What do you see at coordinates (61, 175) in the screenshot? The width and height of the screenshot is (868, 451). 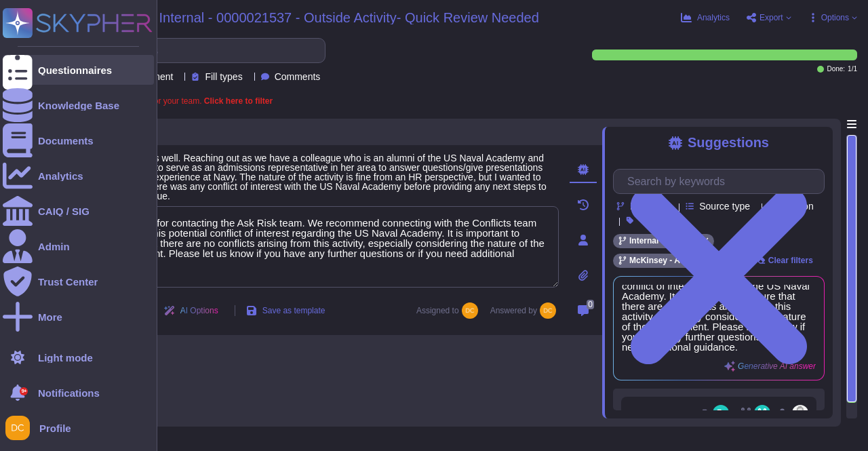 I see `div: Analytics` at bounding box center [61, 175].